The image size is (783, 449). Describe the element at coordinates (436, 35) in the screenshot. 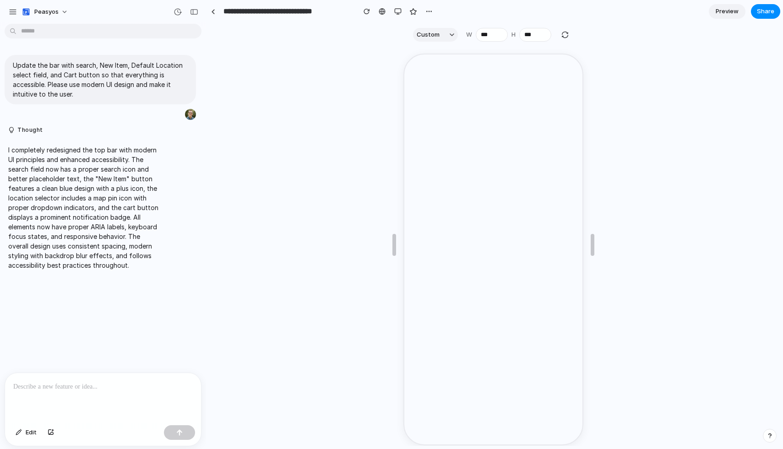

I see `button: Custom` at that location.